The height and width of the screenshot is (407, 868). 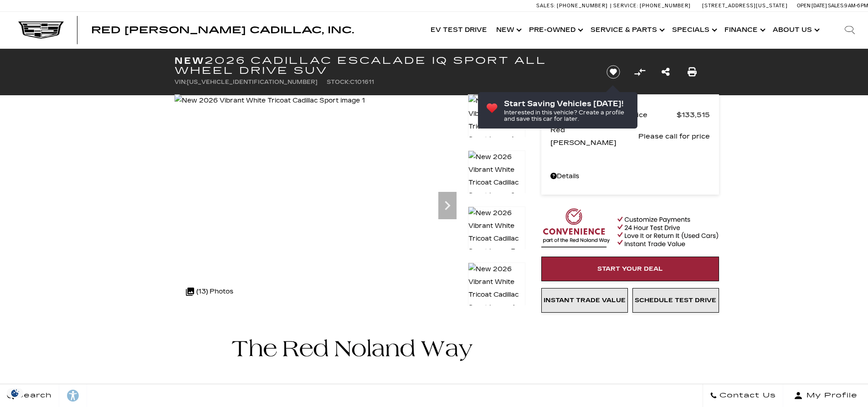 What do you see at coordinates (794, 30) in the screenshot?
I see `a: About Us` at bounding box center [794, 30].